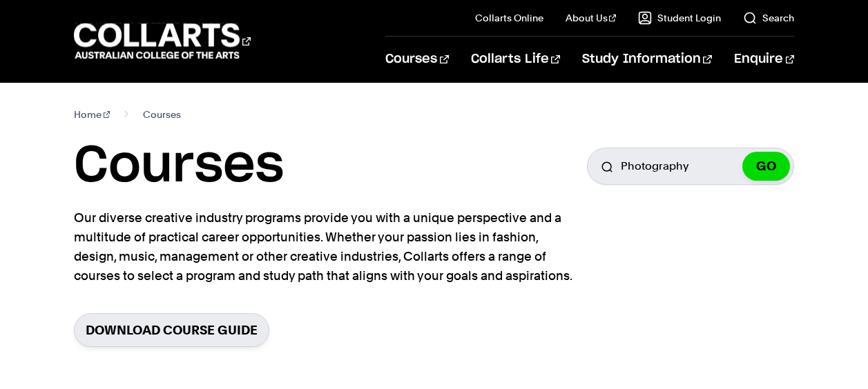 The height and width of the screenshot is (389, 868). What do you see at coordinates (591, 18) in the screenshot?
I see `a: About Us` at bounding box center [591, 18].